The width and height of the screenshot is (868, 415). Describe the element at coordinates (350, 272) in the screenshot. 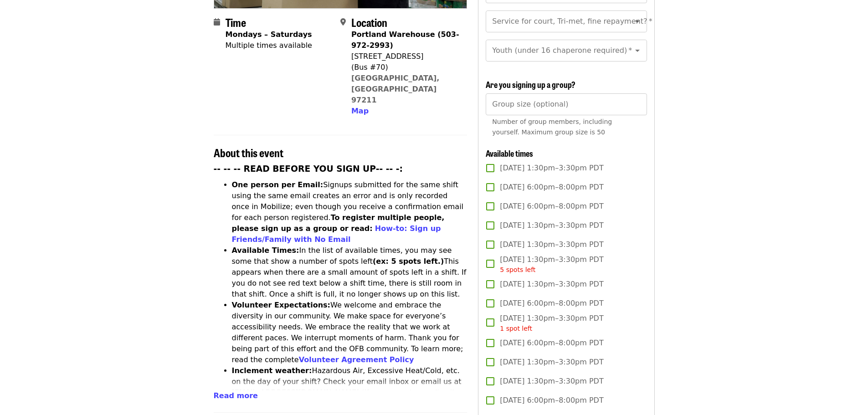

I see `li: In the list of available times, you may see some that show a number of spots left This appears wh...` at that location.